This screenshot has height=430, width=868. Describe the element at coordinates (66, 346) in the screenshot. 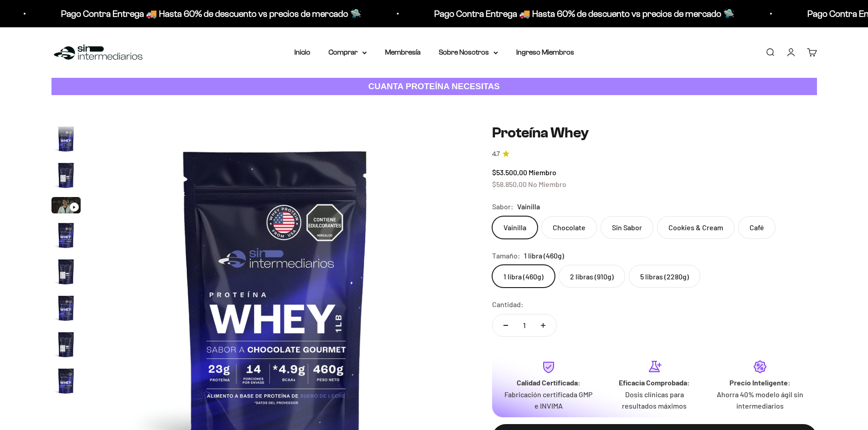

I see `button: Ir al artículo 7` at that location.